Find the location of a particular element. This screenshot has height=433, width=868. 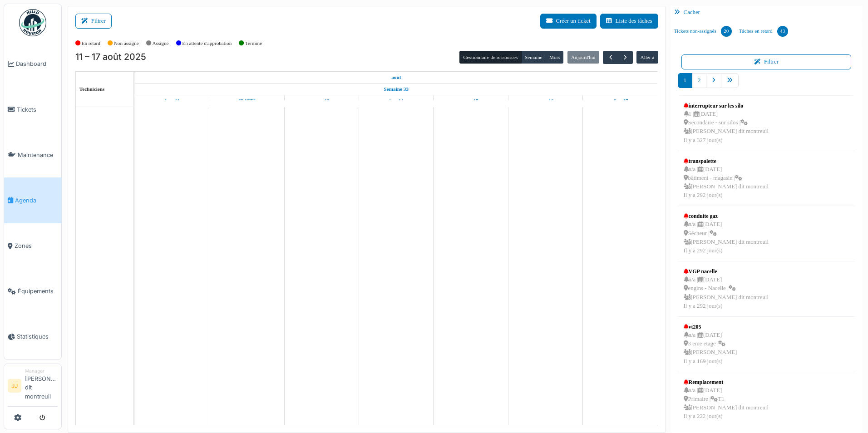

label: En retard is located at coordinates (91, 43).